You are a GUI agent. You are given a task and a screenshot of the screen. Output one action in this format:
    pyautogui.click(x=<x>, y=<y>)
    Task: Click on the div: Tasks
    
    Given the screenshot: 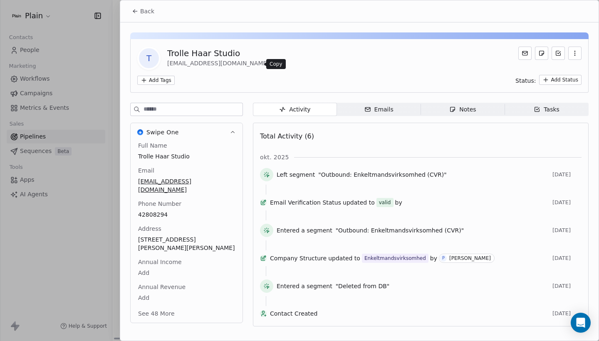 What is the action you would take?
    pyautogui.click(x=547, y=109)
    